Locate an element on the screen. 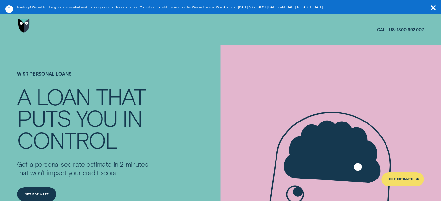 Image resolution: width=441 pixels, height=201 pixels. img: Wisr is located at coordinates (24, 26).